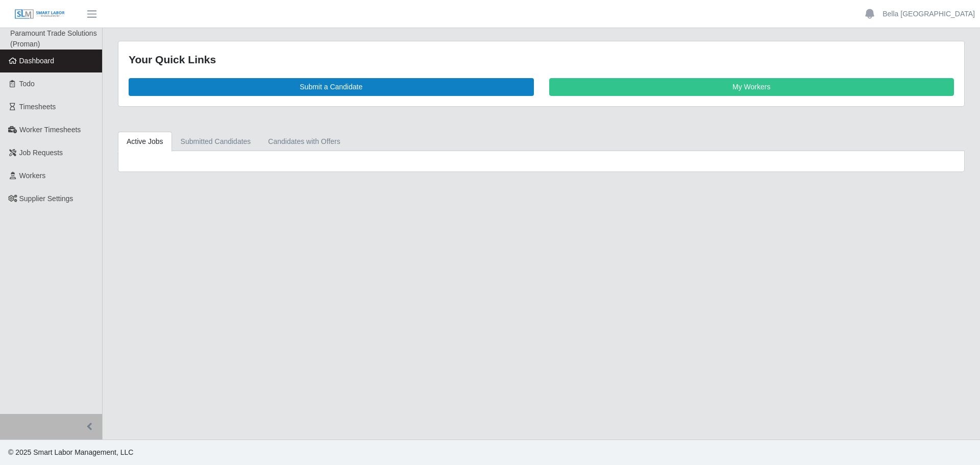 The image size is (980, 465). I want to click on span: Workers, so click(33, 176).